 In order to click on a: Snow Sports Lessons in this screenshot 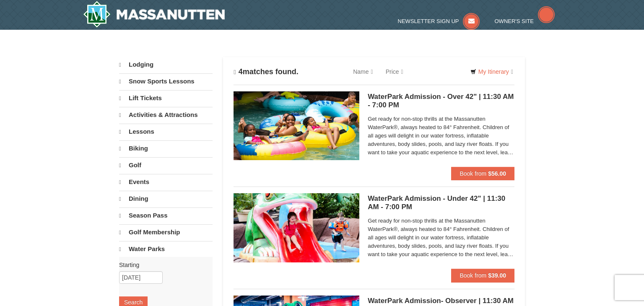, I will do `click(166, 81)`.